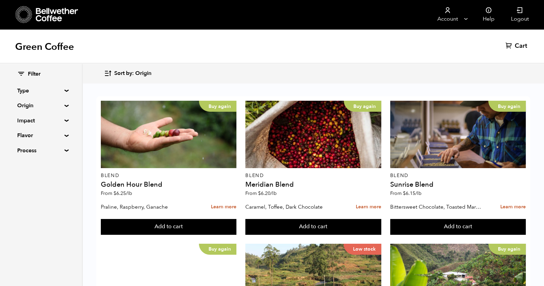  What do you see at coordinates (41, 106) in the screenshot?
I see `summary: Origin` at bounding box center [41, 106].